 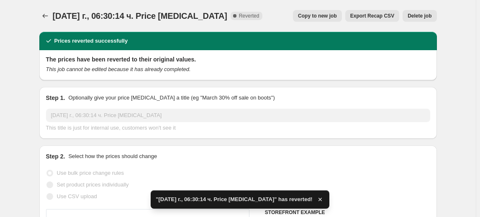 I want to click on button: Export Recap CSV, so click(x=372, y=16).